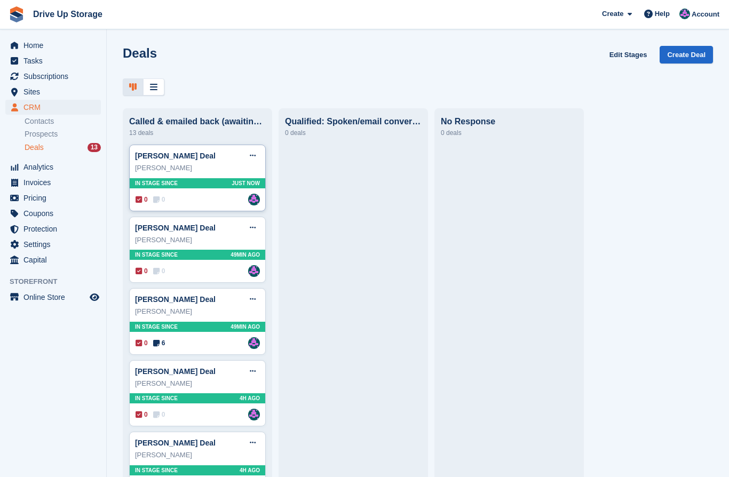  What do you see at coordinates (56, 297) in the screenshot?
I see `span: Online Store` at bounding box center [56, 297].